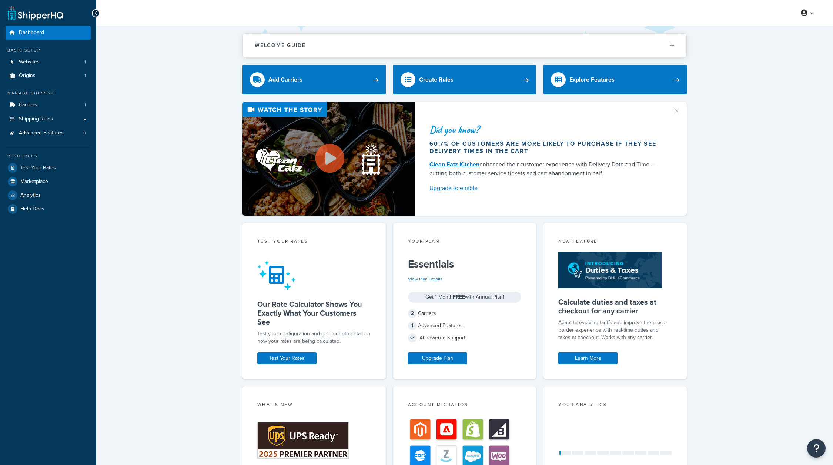 The image size is (833, 465). What do you see at coordinates (48, 93) in the screenshot?
I see `div: Manage Shipping` at bounding box center [48, 93].